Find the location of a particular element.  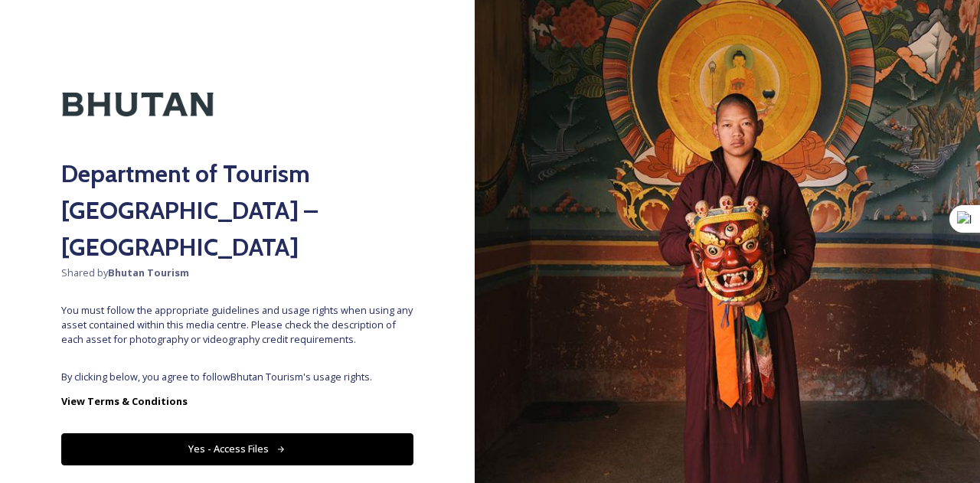

strong: Bhutan Tourism is located at coordinates (149, 272).